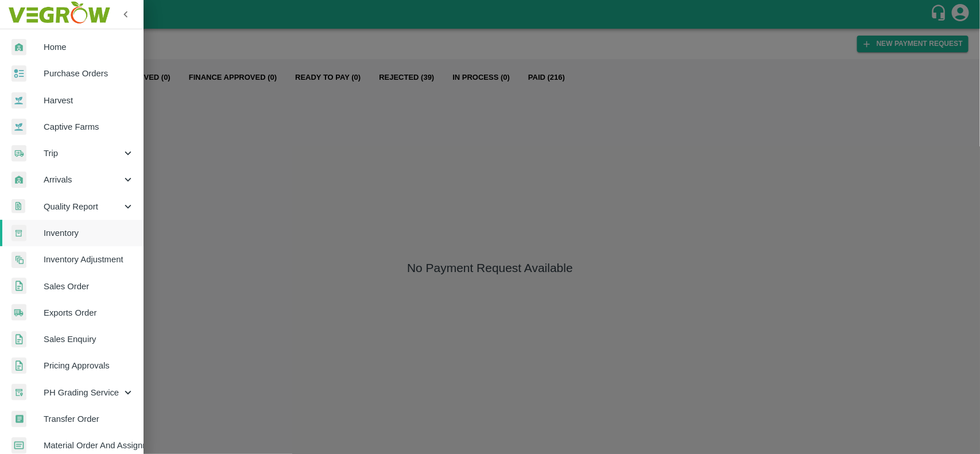 This screenshot has width=980, height=454. What do you see at coordinates (89, 286) in the screenshot?
I see `span: Sales Order` at bounding box center [89, 286].